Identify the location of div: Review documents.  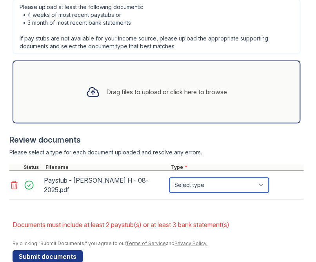
(157, 140).